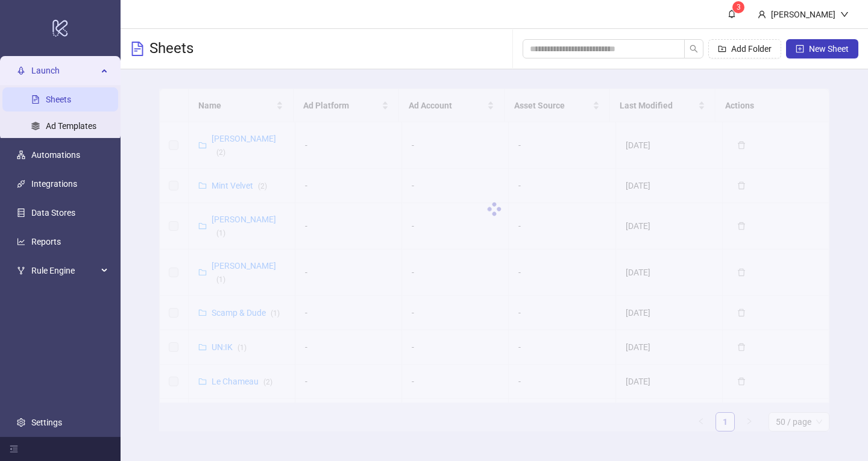 Image resolution: width=868 pixels, height=461 pixels. Describe the element at coordinates (171, 49) in the screenshot. I see `h3: Sheets` at that location.